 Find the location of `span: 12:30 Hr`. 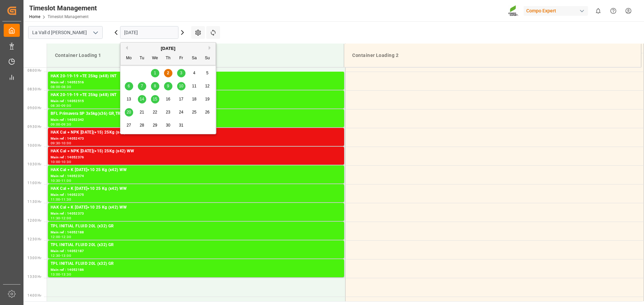

span: 12:30 Hr is located at coordinates (34, 239).